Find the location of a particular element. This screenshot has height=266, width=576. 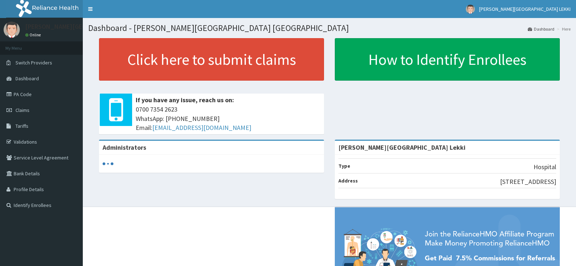

span: Tariffs is located at coordinates (22, 126).